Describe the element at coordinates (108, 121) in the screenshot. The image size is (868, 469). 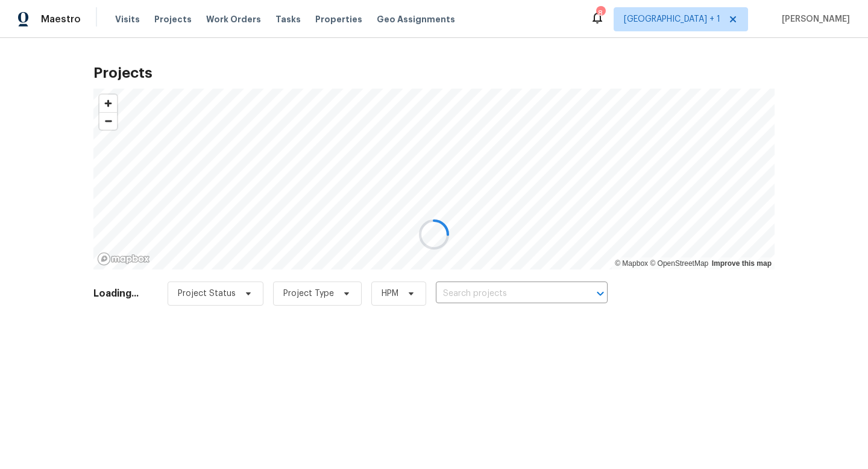
I see `span: Zoom out` at that location.